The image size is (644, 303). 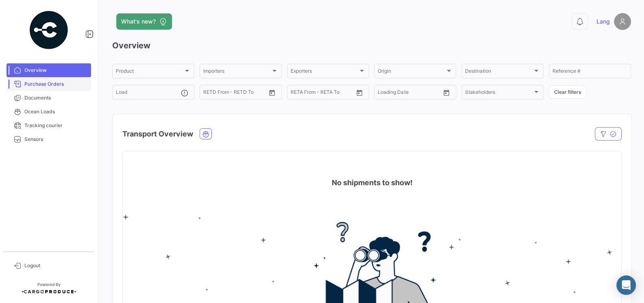 What do you see at coordinates (150, 72) in the screenshot?
I see `span: Product` at bounding box center [150, 72].